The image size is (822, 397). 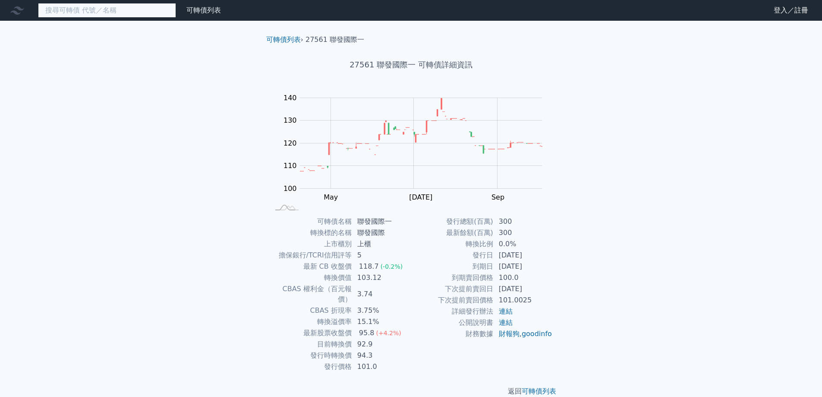 I want to click on td: CBAS 折現率, so click(x=311, y=310).